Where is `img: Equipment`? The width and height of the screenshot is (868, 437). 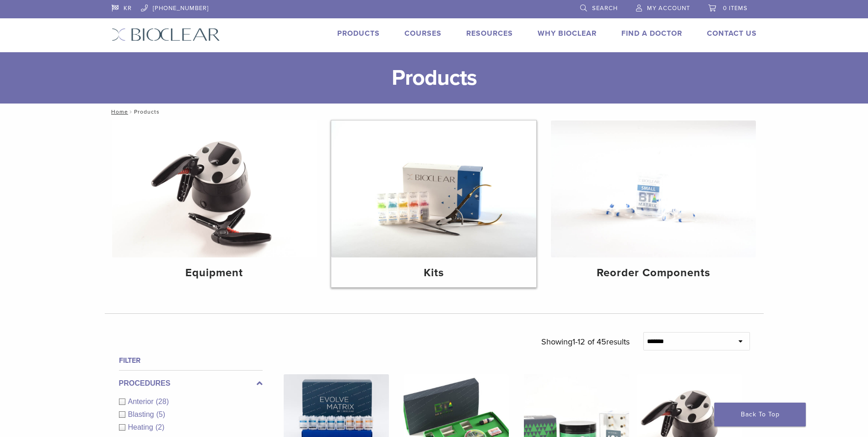 img: Equipment is located at coordinates (214, 188).